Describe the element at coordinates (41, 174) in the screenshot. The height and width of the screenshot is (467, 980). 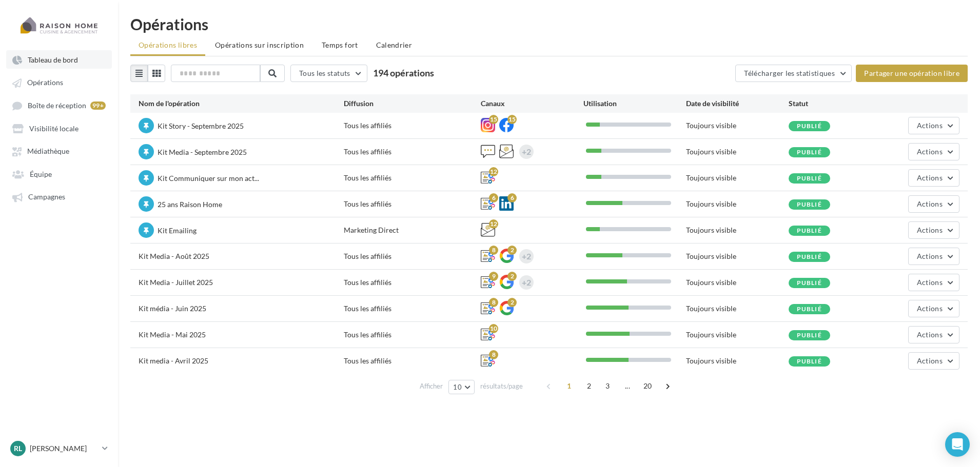
I see `span: Équipe` at that location.